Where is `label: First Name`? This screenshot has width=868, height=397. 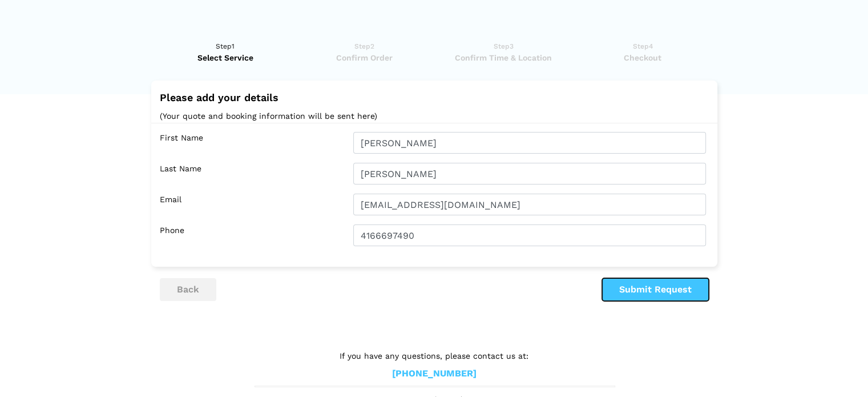
label: First Name is located at coordinates (253, 143).